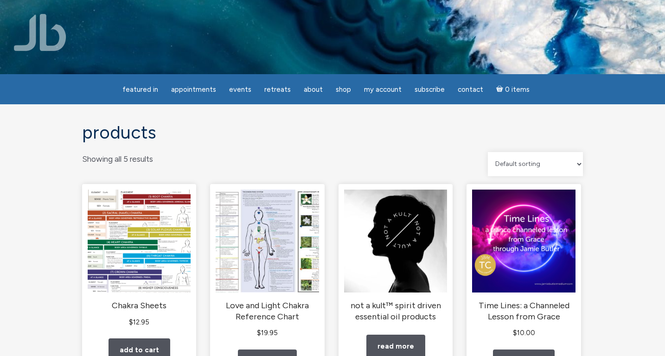 This screenshot has height=356, width=665. Describe the element at coordinates (313, 89) in the screenshot. I see `span: About` at that location.